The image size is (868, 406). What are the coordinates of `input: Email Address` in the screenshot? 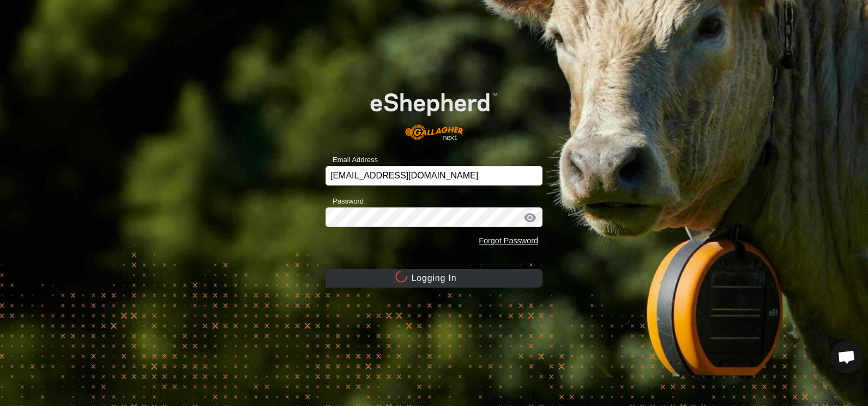 It's located at (434, 176).